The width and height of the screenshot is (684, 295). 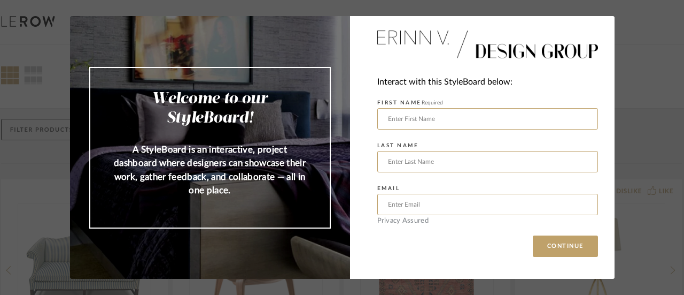 What do you see at coordinates (210, 109) in the screenshot?
I see `h2: Welcome to our StyleBoard!` at bounding box center [210, 109].